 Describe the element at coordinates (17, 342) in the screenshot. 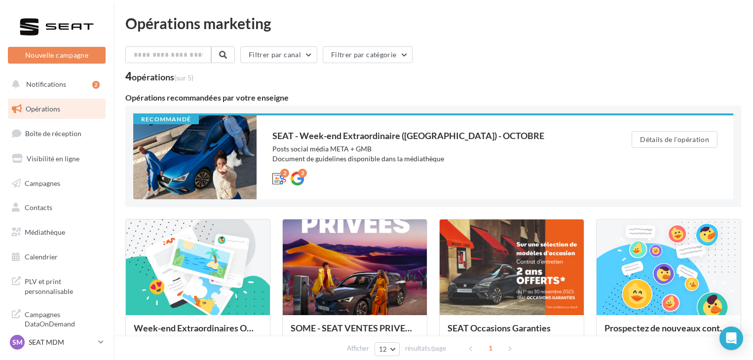

I see `span: SM` at that location.